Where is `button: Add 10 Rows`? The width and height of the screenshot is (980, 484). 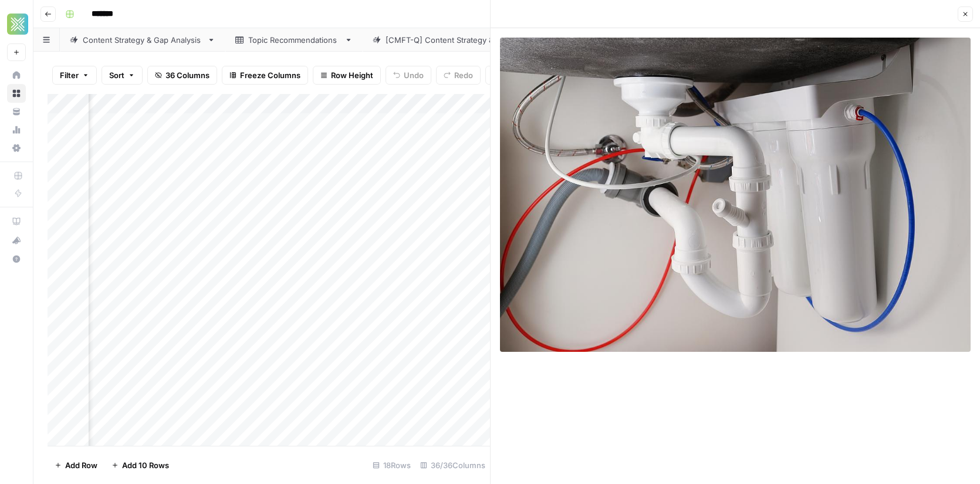
button: Add 10 Rows is located at coordinates (140, 465).